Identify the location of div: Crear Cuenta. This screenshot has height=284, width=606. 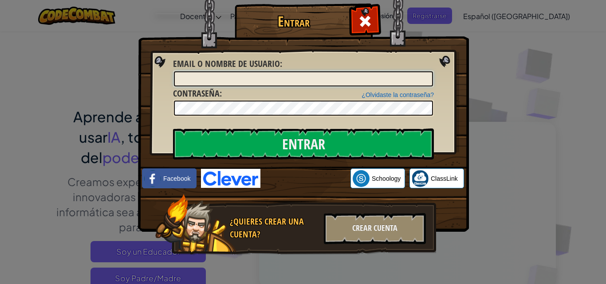
(375, 229).